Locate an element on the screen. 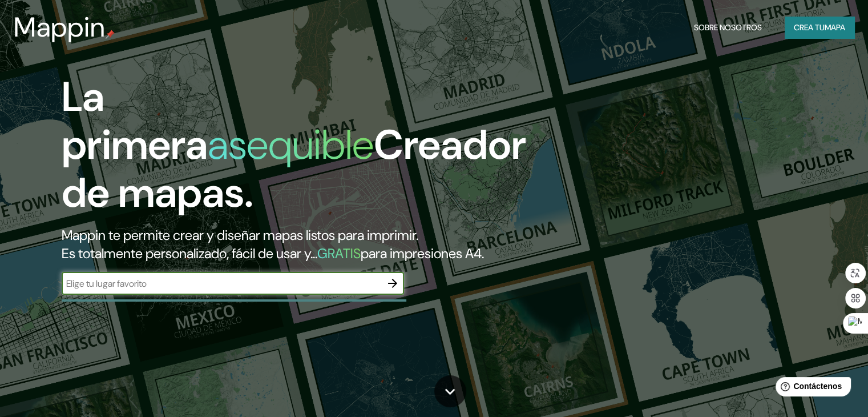 This screenshot has width=868, height=417. font: para impresiones A4. is located at coordinates (422, 253).